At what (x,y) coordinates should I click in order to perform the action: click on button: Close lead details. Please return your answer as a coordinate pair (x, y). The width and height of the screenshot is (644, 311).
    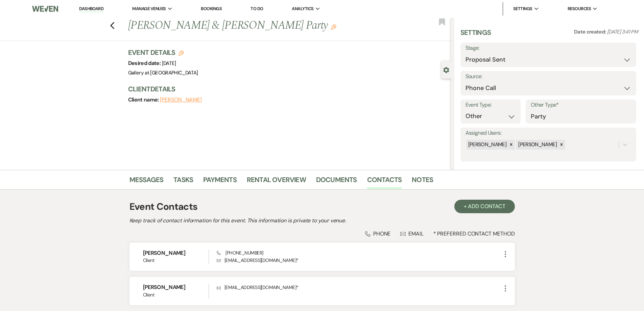
    Looking at the image, I should click on (446, 69).